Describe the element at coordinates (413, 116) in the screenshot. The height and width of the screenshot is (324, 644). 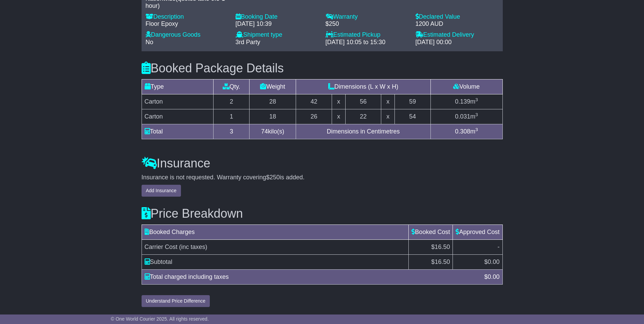
I see `td: 54` at that location.